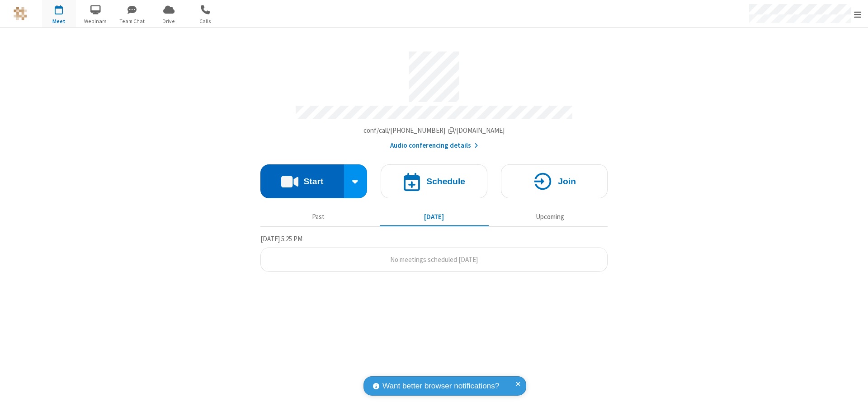 The height and width of the screenshot is (411, 868). I want to click on button: Start, so click(302, 181).